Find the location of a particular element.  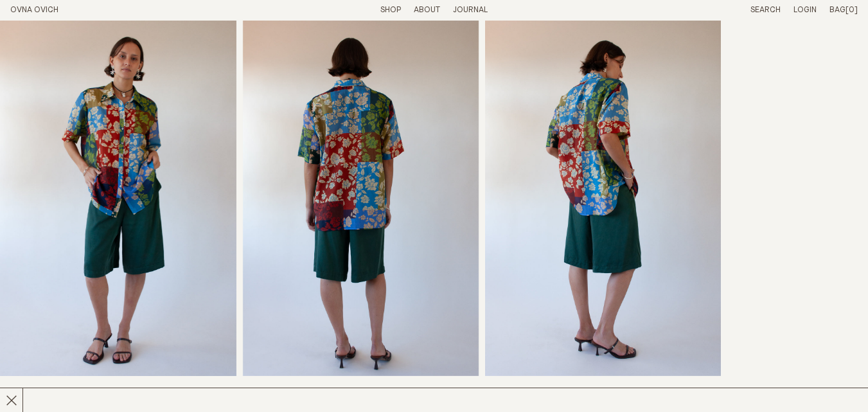

a: Search is located at coordinates (765, 9).